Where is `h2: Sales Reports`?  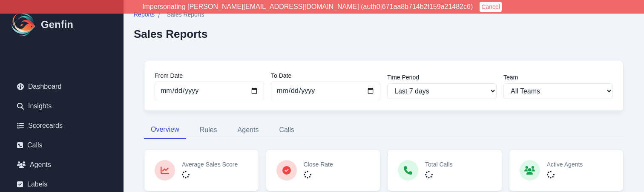 h2: Sales Reports is located at coordinates (170, 34).